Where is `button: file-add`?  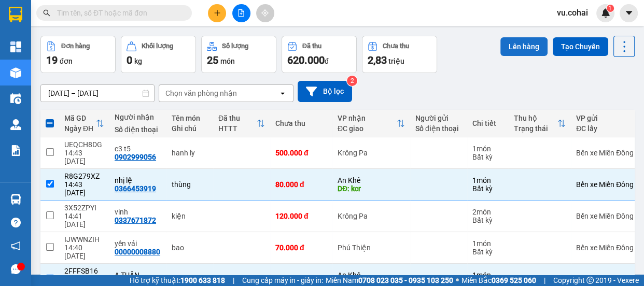 button: file-add is located at coordinates (241, 13).